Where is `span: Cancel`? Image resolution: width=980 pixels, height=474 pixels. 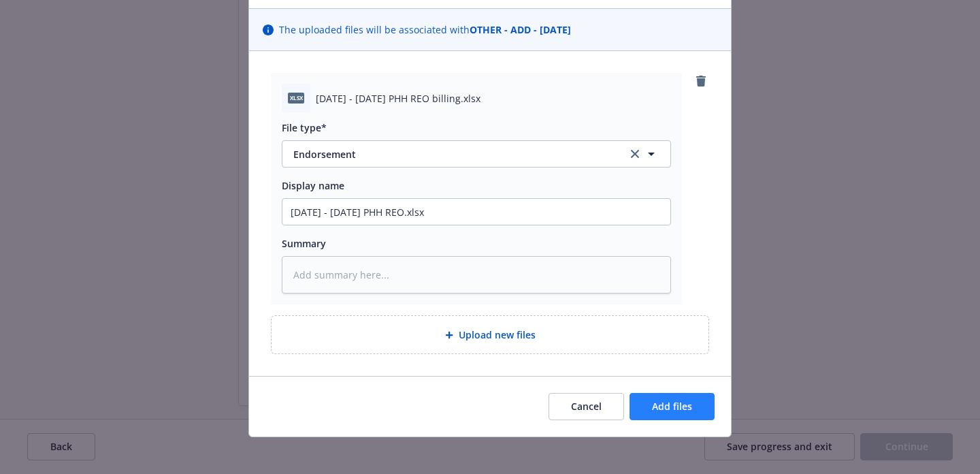 span: Cancel is located at coordinates (586, 406).